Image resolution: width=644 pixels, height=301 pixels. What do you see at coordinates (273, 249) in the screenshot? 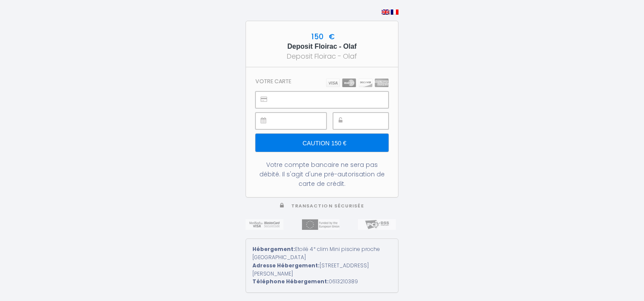
I see `strong: Hébergement:` at bounding box center [273, 249].